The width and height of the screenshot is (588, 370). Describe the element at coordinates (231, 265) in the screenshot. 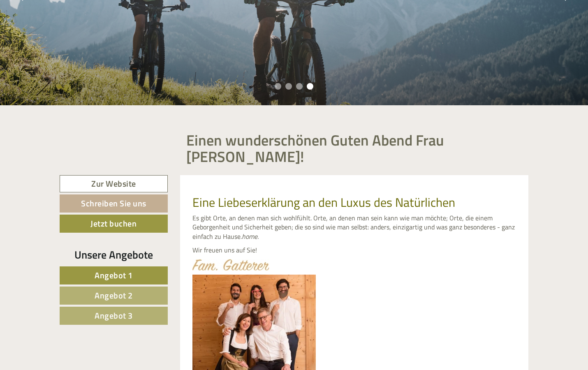

I see `img: image` at that location.